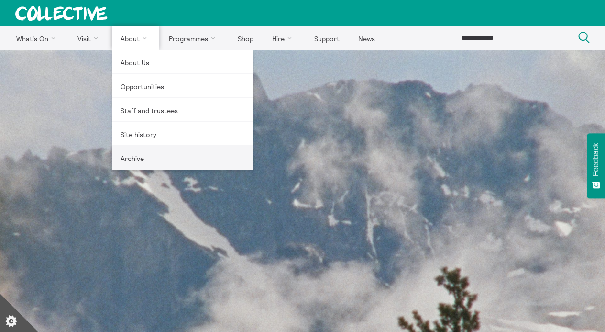 The width and height of the screenshot is (605, 332). Describe the element at coordinates (327, 38) in the screenshot. I see `a: Support` at that location.